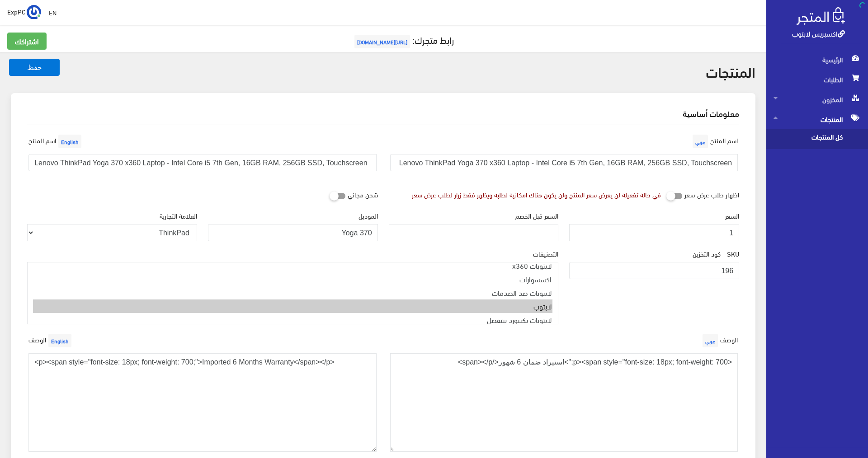 This screenshot has width=868, height=458. I want to click on textarea: <p><span style="font-size: 18px; font-weight: 700;">استيراد ضمان 6 شهور</span></p>, so click(564, 403).